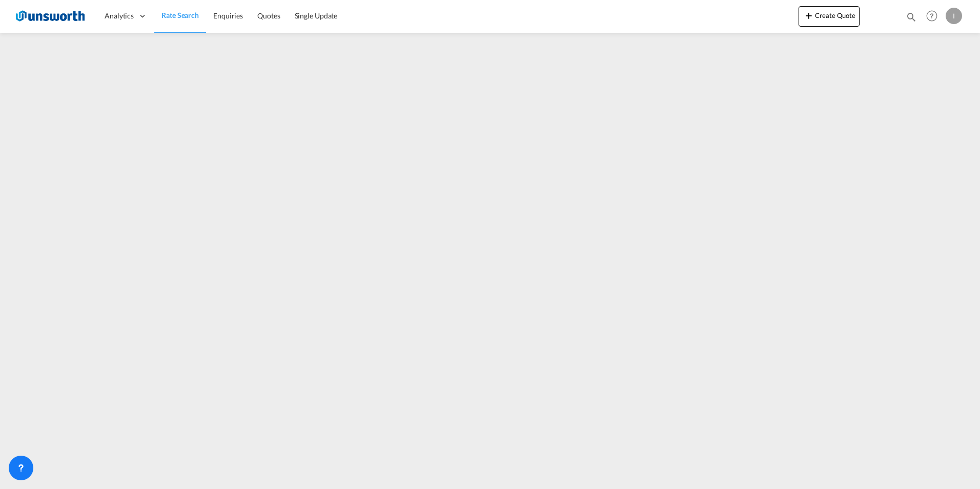 The width and height of the screenshot is (980, 489). I want to click on span: Enquiries, so click(228, 15).